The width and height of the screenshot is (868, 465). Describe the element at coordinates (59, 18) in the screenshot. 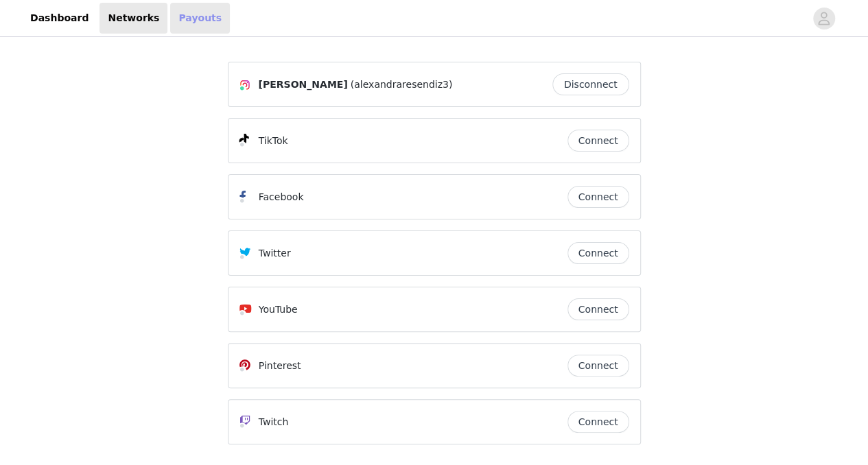

I see `a: Dashboard` at that location.